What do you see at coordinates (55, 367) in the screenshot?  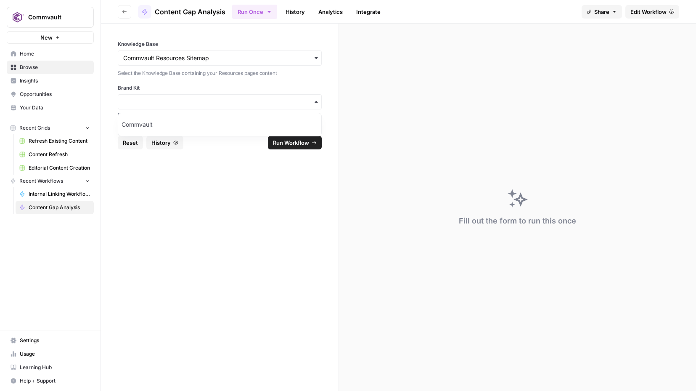 I see `span: Learning Hub` at bounding box center [55, 367].